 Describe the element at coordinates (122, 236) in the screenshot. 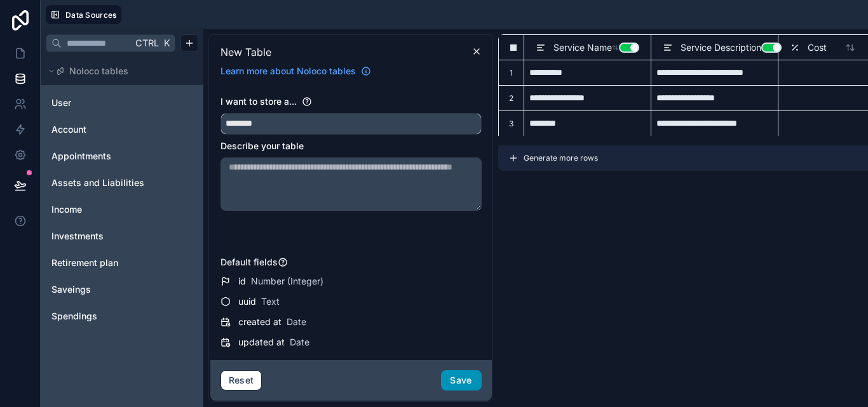

I see `div: Investments` at that location.